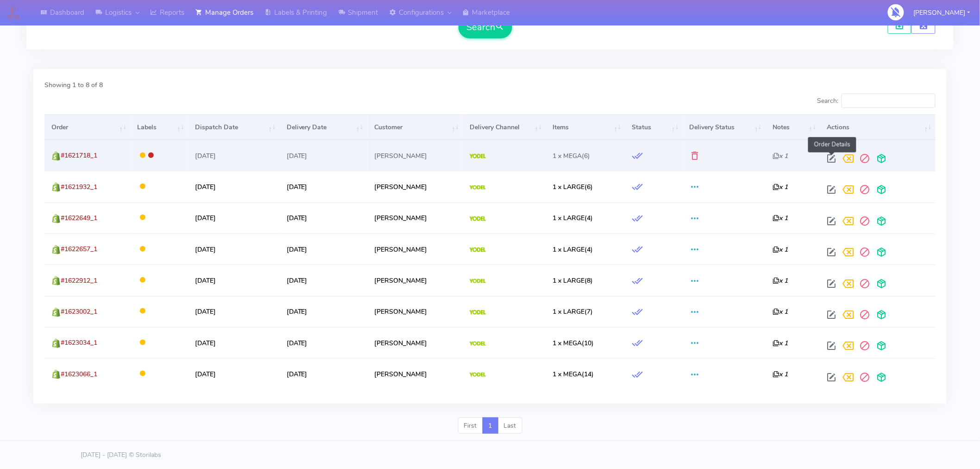 This screenshot has width=980, height=469. Describe the element at coordinates (490, 425) in the screenshot. I see `a: 1` at that location.